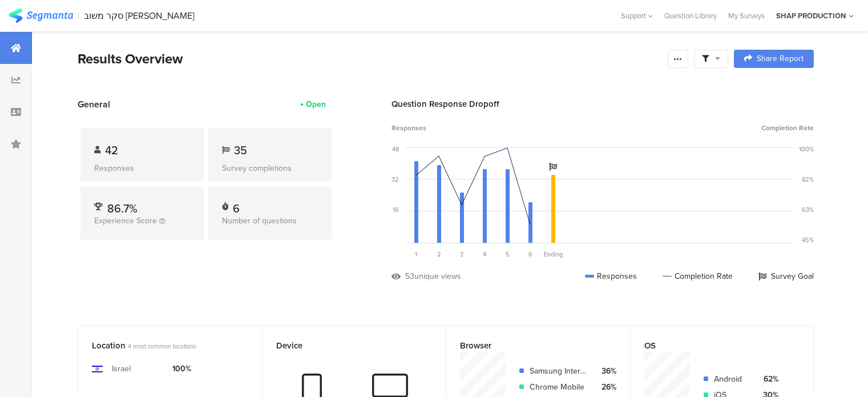  Describe the element at coordinates (732, 378) in the screenshot. I see `div: Android` at that location.